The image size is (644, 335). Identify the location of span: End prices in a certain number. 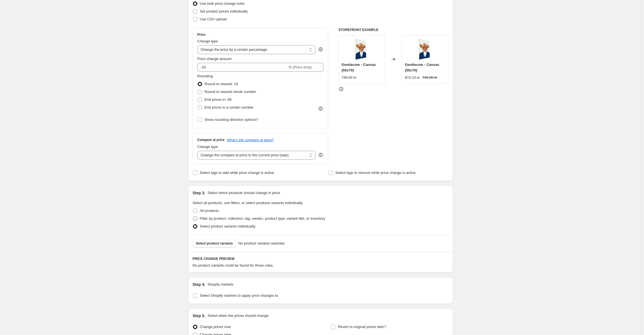
(229, 107).